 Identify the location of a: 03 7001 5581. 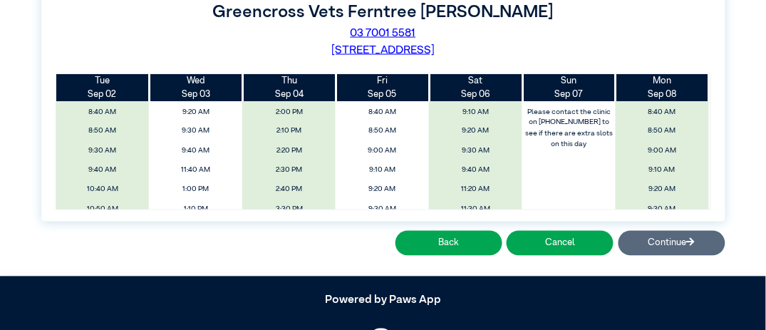
(383, 33).